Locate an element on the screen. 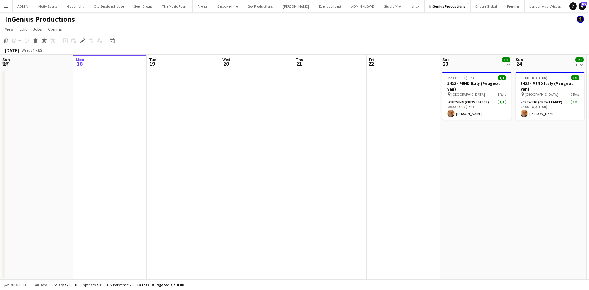 Image resolution: width=589 pixels, height=290 pixels. span: Thu is located at coordinates (299, 60).